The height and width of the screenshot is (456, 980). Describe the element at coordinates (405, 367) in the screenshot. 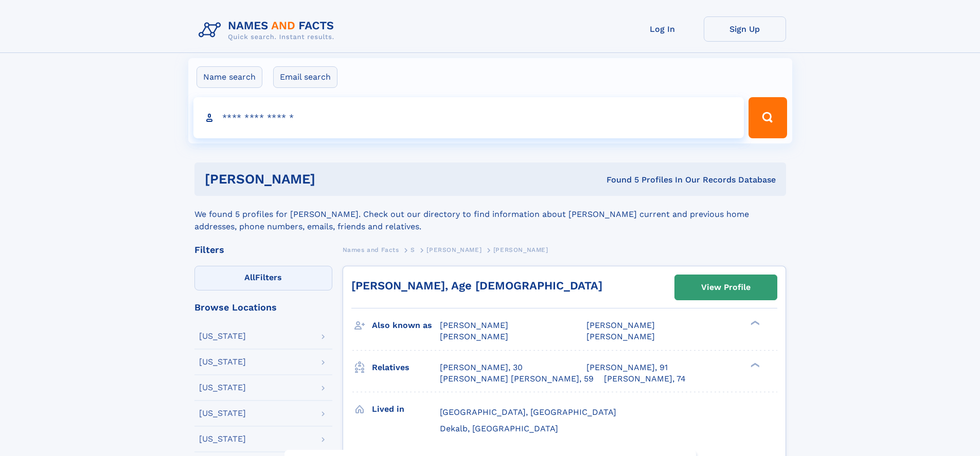

I see `h3: Relatives` at that location.